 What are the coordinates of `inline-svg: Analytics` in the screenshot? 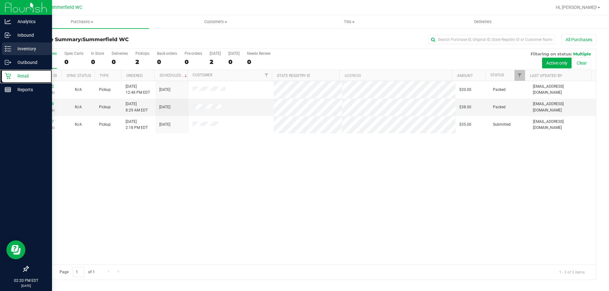 It's located at (8, 22).